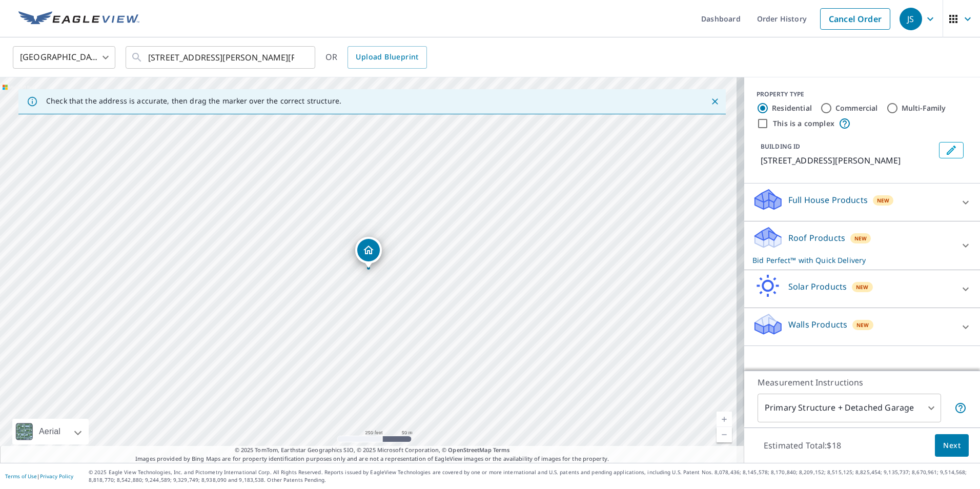 This screenshot has width=980, height=489. What do you see at coordinates (724, 435) in the screenshot?
I see `a: Current Level 17, Zoom Out` at bounding box center [724, 435].